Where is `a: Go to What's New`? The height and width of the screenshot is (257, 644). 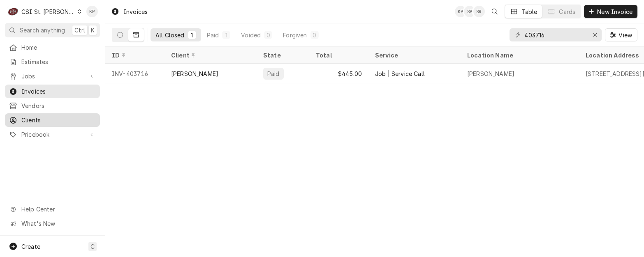 a: Go to What's New is located at coordinates (52, 223).